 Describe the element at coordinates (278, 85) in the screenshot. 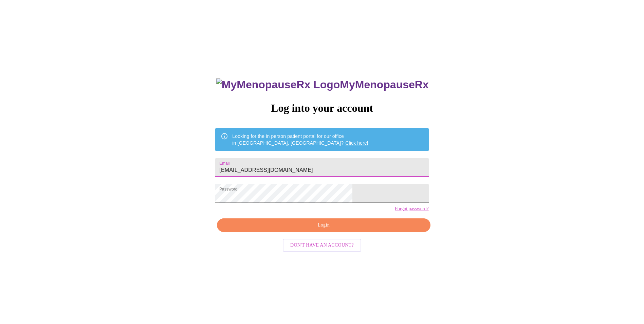

I see `img: MyMenopauseRx Logo` at that location.